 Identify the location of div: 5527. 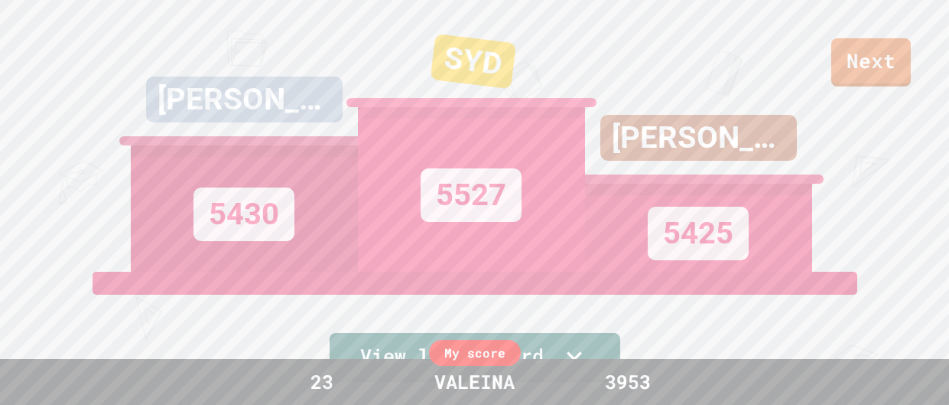
(471, 195).